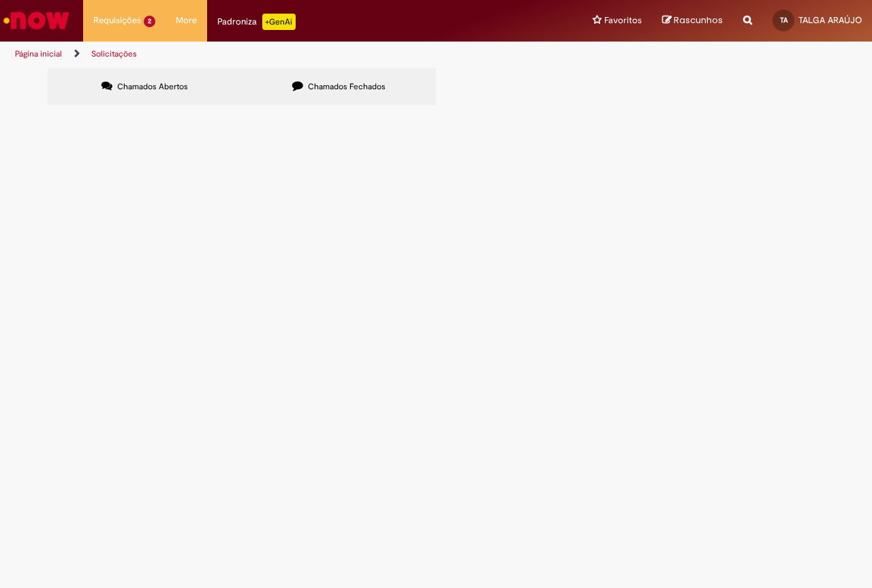  Describe the element at coordinates (623, 20) in the screenshot. I see `span: Favoritos` at that location.